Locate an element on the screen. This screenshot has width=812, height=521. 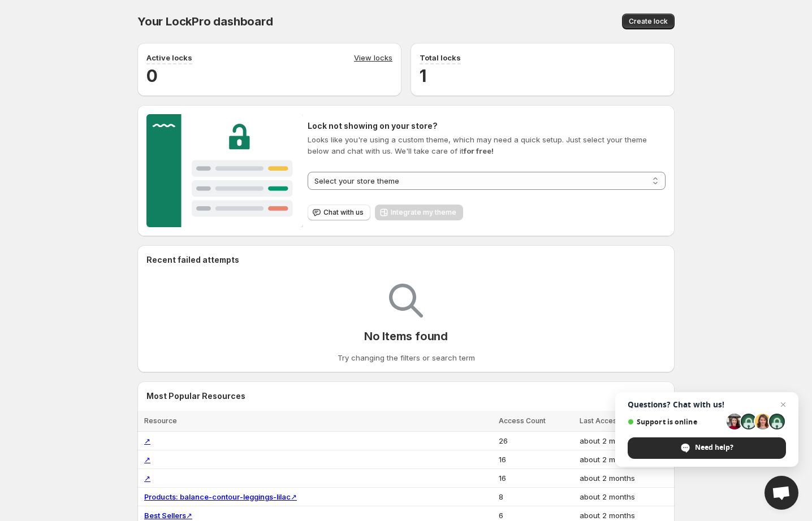
a: View locks is located at coordinates (374, 58).